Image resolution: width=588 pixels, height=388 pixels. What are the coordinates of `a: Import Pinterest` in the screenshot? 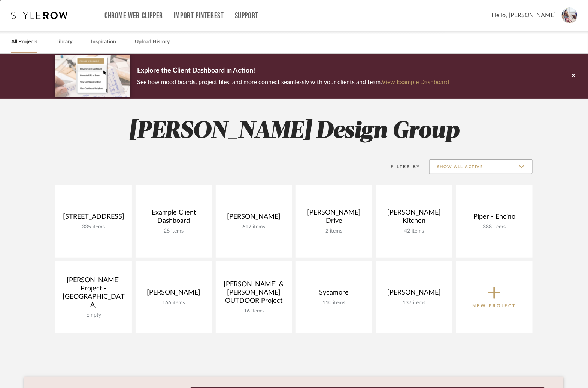 It's located at (199, 16).